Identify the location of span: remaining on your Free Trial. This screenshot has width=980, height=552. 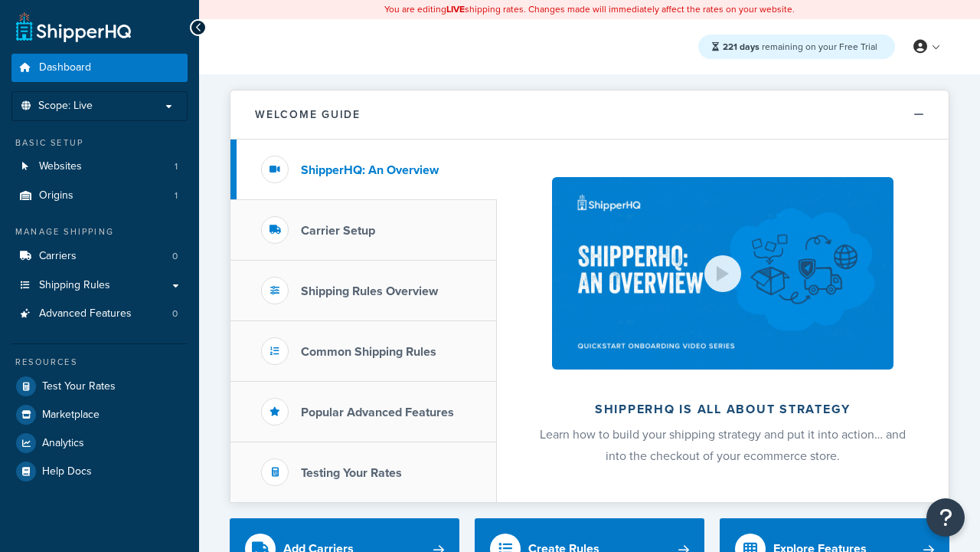
(800, 47).